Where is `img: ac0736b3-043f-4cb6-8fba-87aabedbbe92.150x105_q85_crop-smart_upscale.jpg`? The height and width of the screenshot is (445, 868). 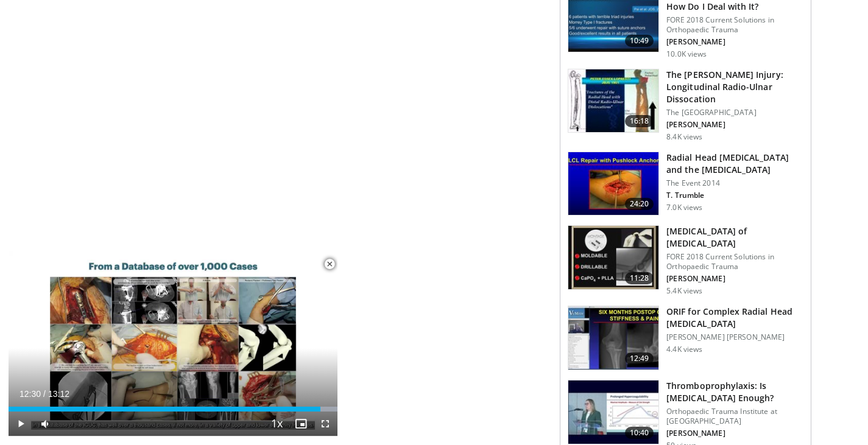 img: ac0736b3-043f-4cb6-8fba-87aabedbbe92.150x105_q85_crop-smart_upscale.jpg is located at coordinates (613, 257).